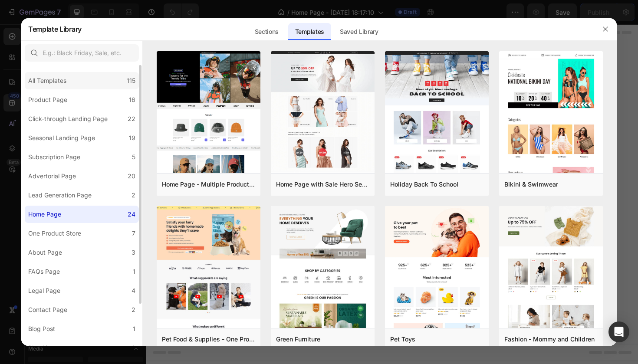  I want to click on div: Start with Sections from sidebar, so click(260, 187).